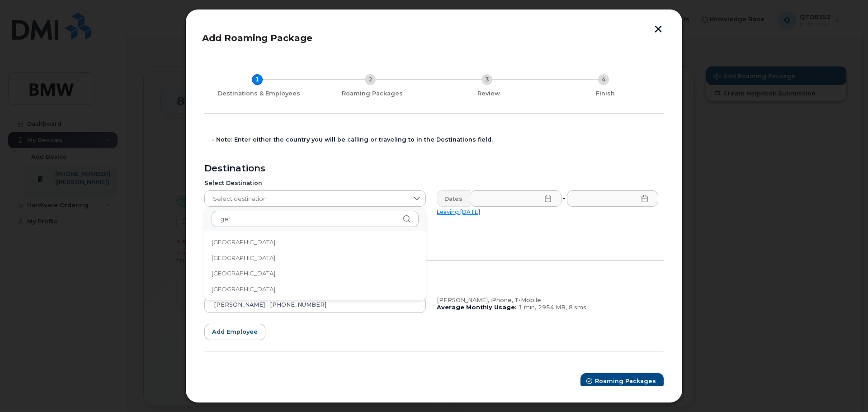  Describe the element at coordinates (625, 381) in the screenshot. I see `span: Roaming Packages` at that location.